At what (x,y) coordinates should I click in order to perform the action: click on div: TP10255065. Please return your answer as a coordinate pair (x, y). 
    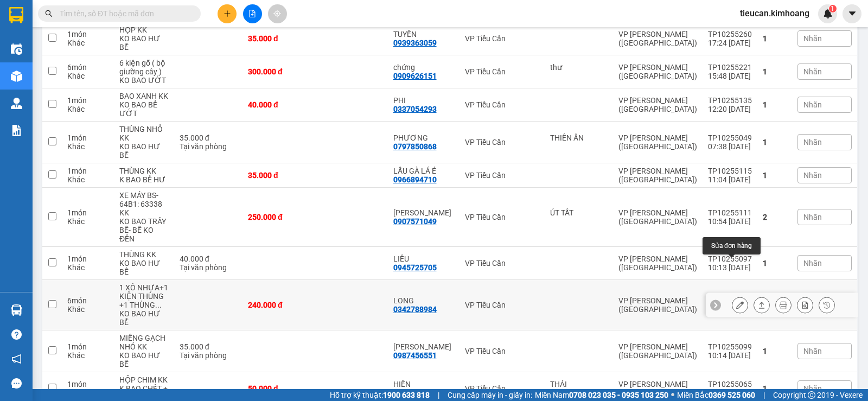
    Looking at the image, I should click on (730, 384).